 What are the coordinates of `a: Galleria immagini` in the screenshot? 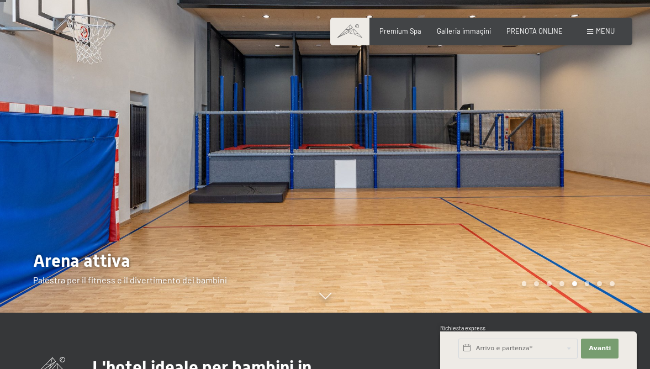 It's located at (464, 31).